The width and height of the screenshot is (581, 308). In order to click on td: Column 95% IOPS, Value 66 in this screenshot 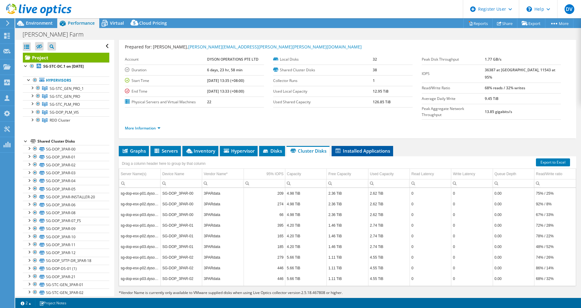, I will do `click(265, 215)`.